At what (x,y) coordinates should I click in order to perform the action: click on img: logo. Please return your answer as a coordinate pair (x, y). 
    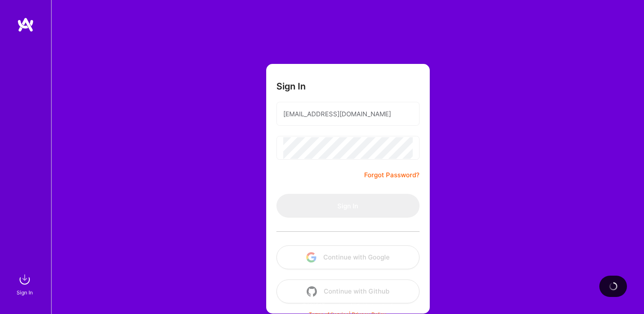
    Looking at the image, I should click on (25, 25).